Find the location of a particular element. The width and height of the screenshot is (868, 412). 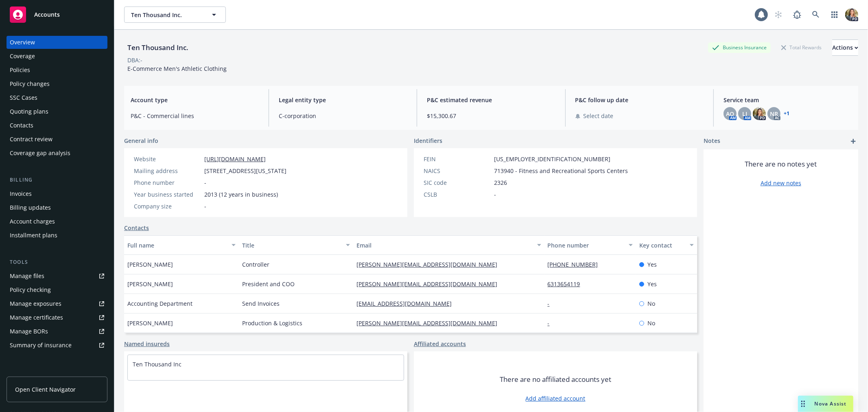

a: Quoting plans is located at coordinates (57, 112).